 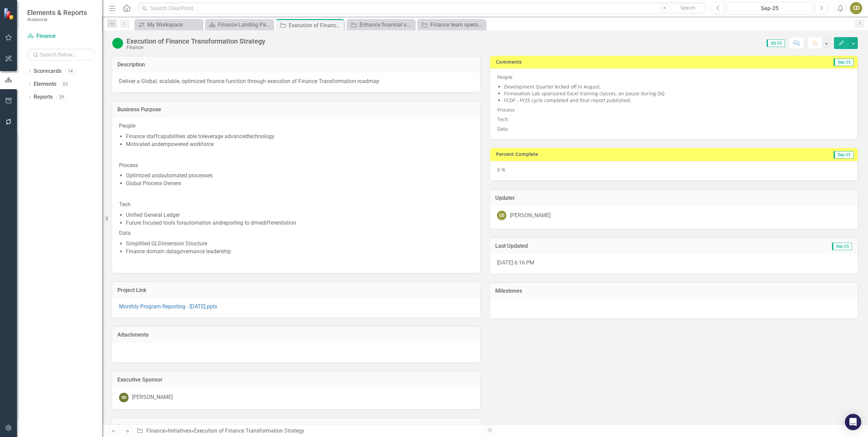 What do you see at coordinates (242, 223) in the screenshot?
I see `span: reporting to drive` at bounding box center [242, 223].